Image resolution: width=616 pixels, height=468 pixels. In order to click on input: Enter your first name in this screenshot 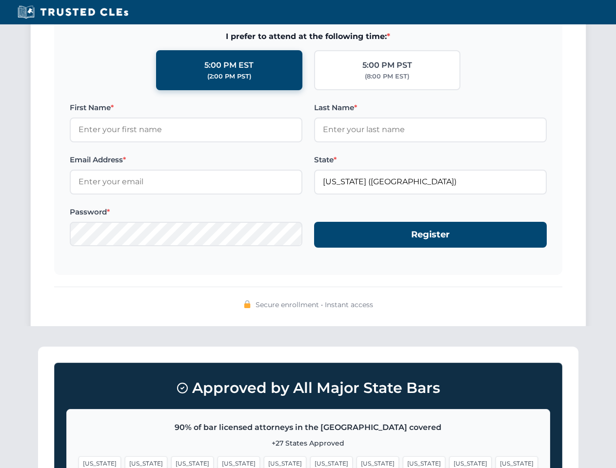, I will do `click(186, 130)`.